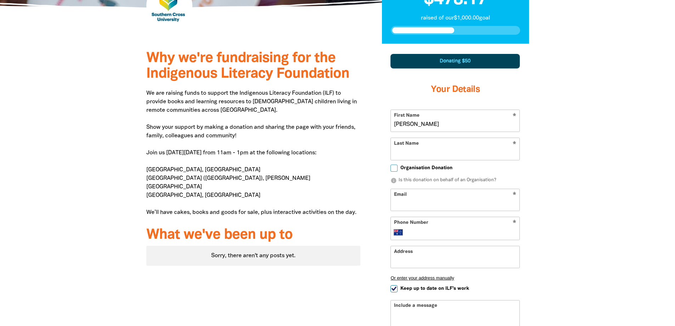  I want to click on p: We are raising funds to support the Indigenous Literacy Foundation (ILF) to provide books and lea..., so click(253, 153).